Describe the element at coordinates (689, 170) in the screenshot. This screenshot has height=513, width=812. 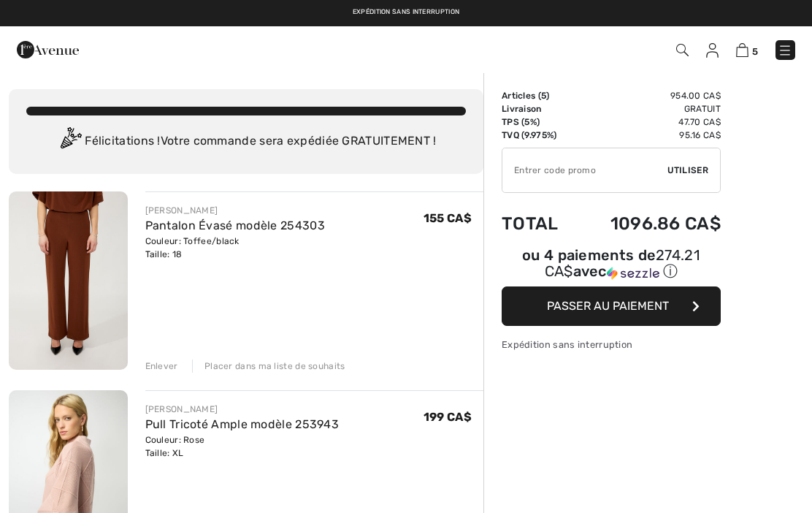
I see `span: Utiliser` at that location.